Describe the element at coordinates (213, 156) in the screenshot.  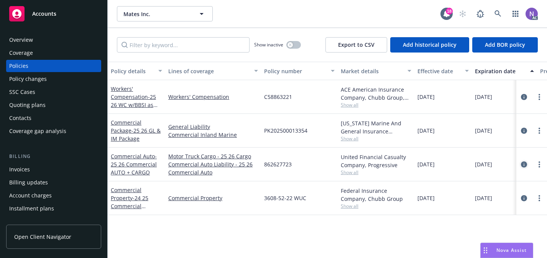
I see `a: Motor Truck Cargo - 25 26 Cargo` at that location.